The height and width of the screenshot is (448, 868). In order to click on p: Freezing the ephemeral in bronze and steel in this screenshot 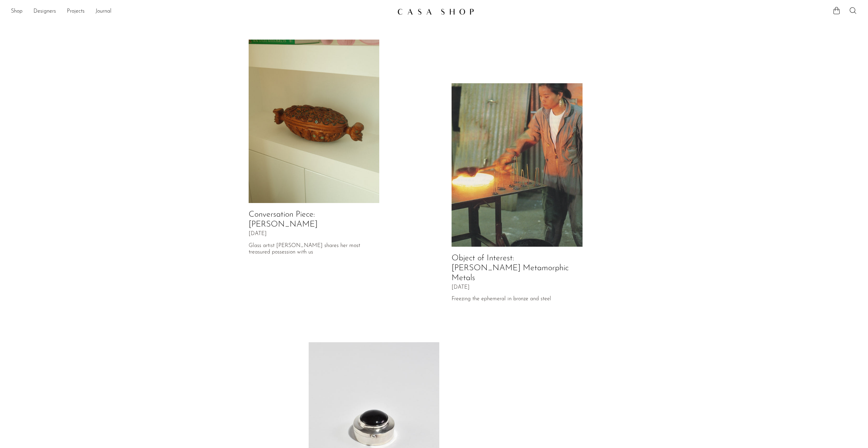, I will do `click(517, 299)`.